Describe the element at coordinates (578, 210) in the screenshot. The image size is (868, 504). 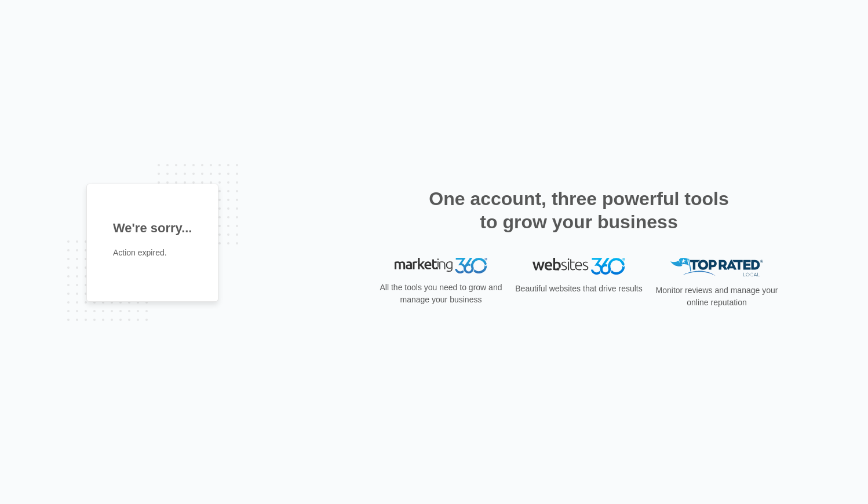
I see `h2: One account, three powerful tools to grow your business` at that location.